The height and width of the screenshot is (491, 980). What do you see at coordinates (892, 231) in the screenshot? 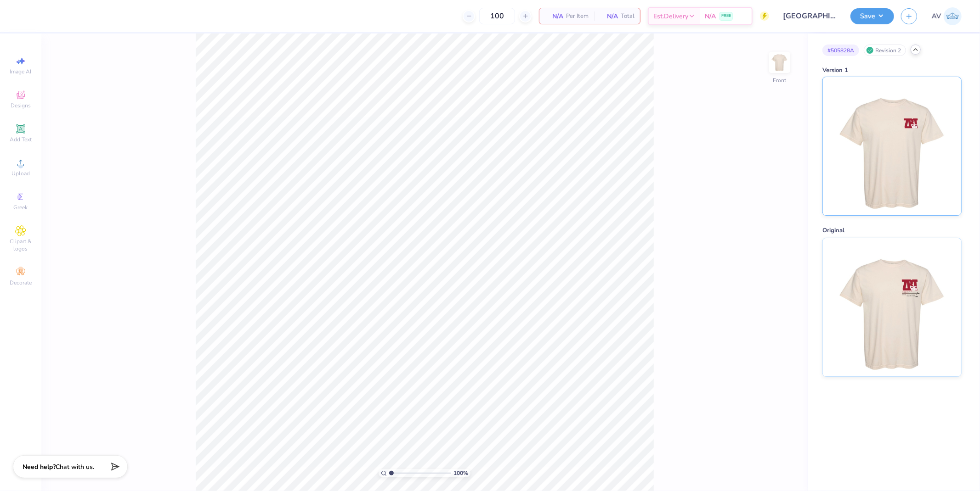
I see `div: Original` at bounding box center [892, 231].